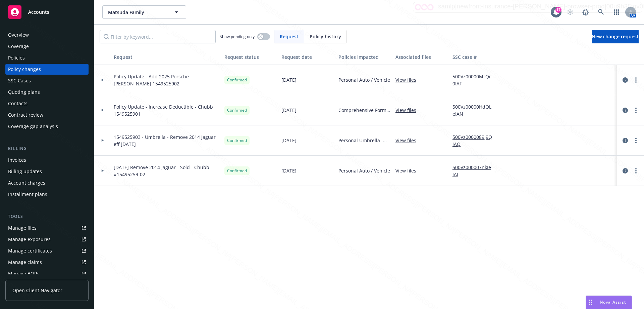 The width and height of the screenshot is (644, 309). I want to click on a: Report a Bug, so click(586, 12).